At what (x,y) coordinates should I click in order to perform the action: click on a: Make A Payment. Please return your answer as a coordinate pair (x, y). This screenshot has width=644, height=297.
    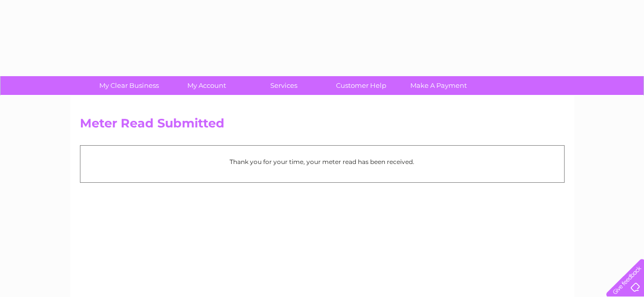
    Looking at the image, I should click on (438, 85).